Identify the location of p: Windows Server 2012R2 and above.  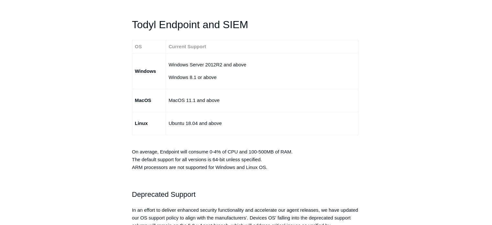
(262, 65).